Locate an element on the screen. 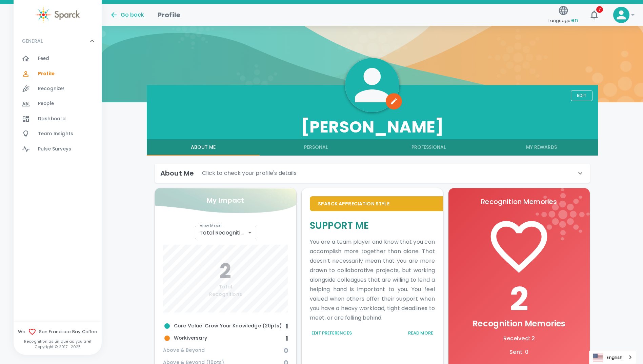  button: Personal is located at coordinates (316, 148).